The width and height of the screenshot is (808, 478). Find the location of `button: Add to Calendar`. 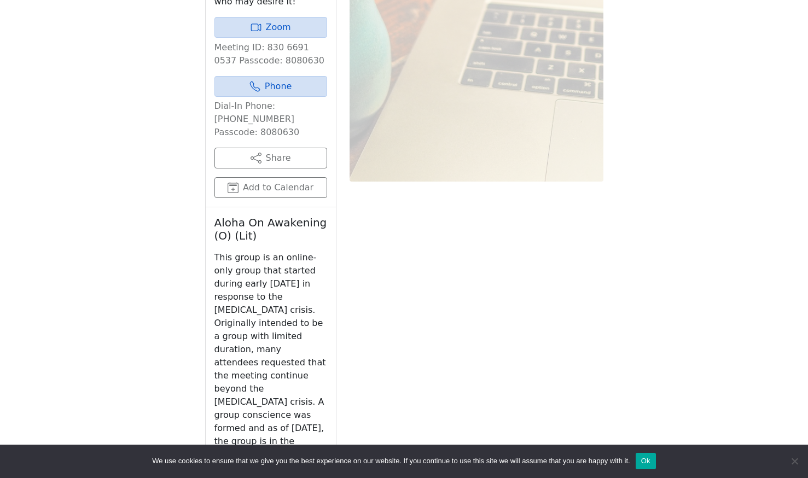

button: Add to Calendar is located at coordinates (271, 188).